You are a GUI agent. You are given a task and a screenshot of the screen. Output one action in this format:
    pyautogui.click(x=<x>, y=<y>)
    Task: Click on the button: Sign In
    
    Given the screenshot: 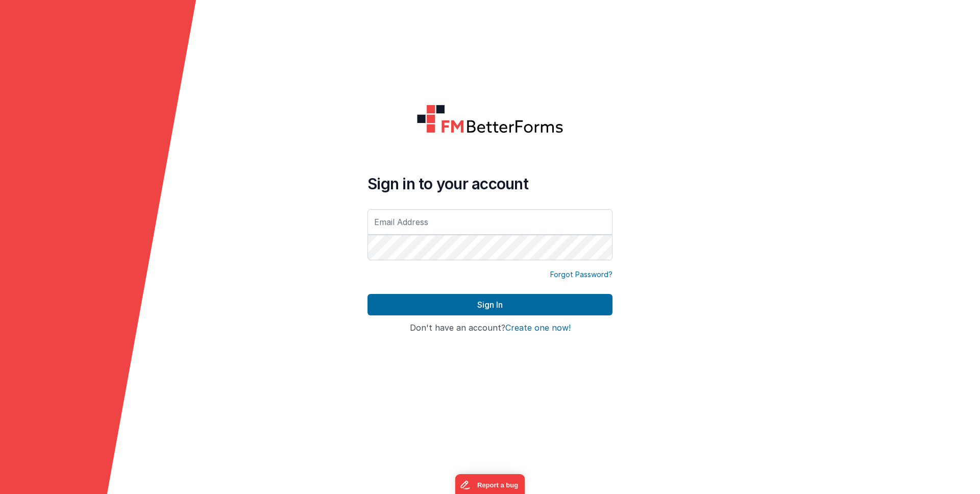 What is the action you would take?
    pyautogui.click(x=490, y=305)
    